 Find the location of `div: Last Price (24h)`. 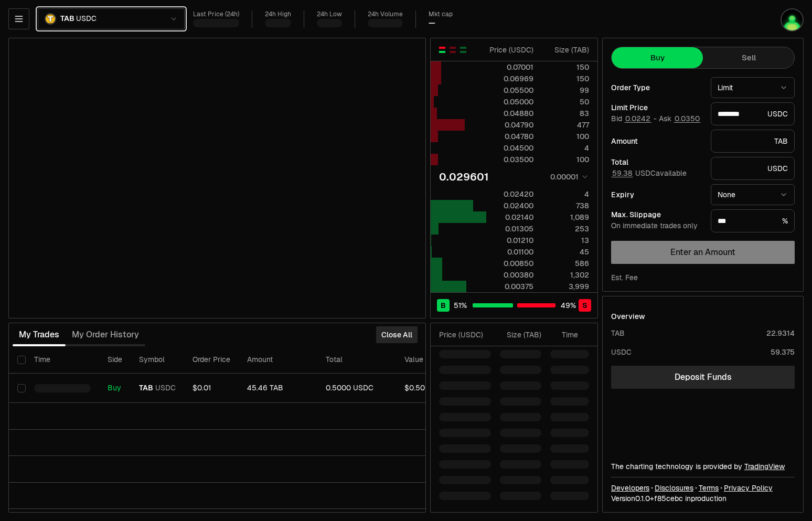

div: Last Price (24h) is located at coordinates (216, 14).